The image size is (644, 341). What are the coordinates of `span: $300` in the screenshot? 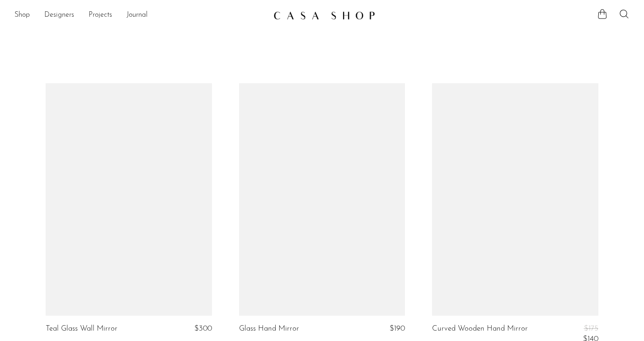 It's located at (203, 328).